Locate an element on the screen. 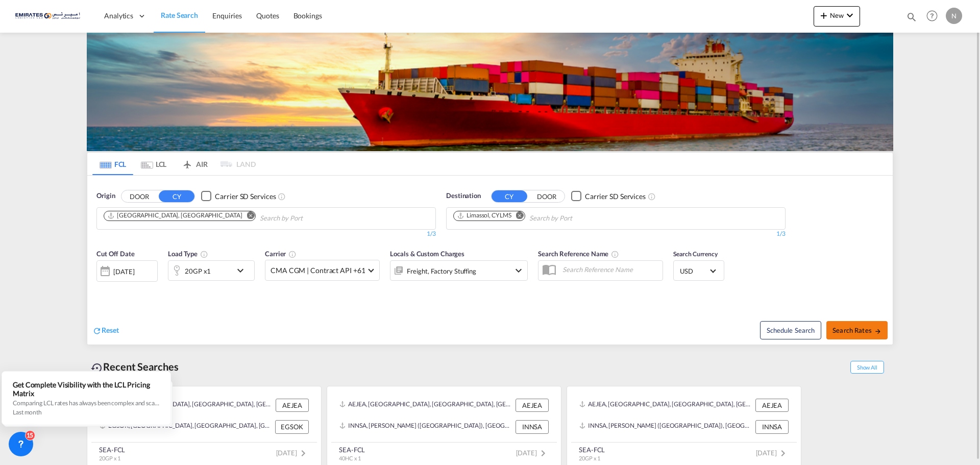  span: CMA CGM | Contract API +61 is located at coordinates (317, 270).